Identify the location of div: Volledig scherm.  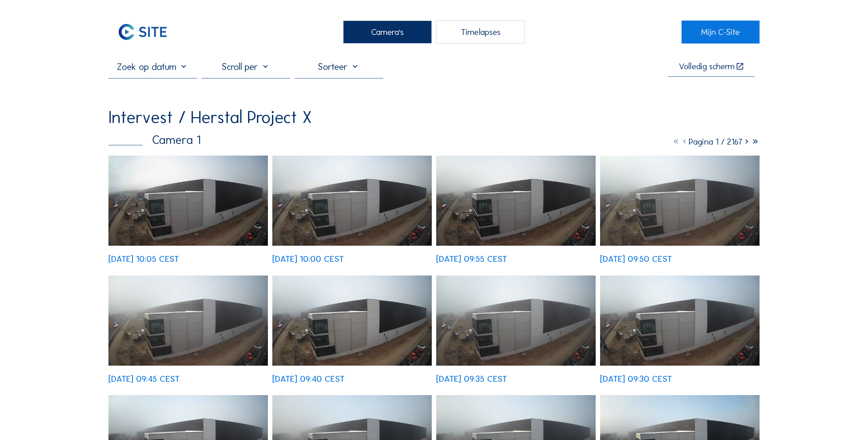
(707, 67).